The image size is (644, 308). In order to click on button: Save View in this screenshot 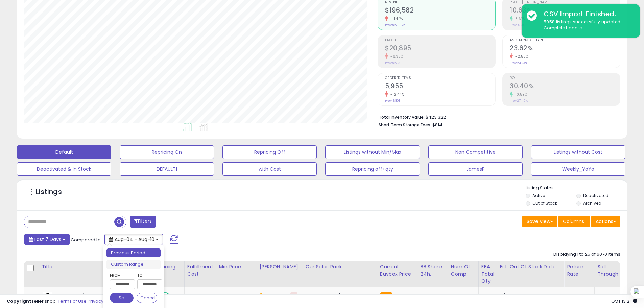, I will do `click(540, 221)`.